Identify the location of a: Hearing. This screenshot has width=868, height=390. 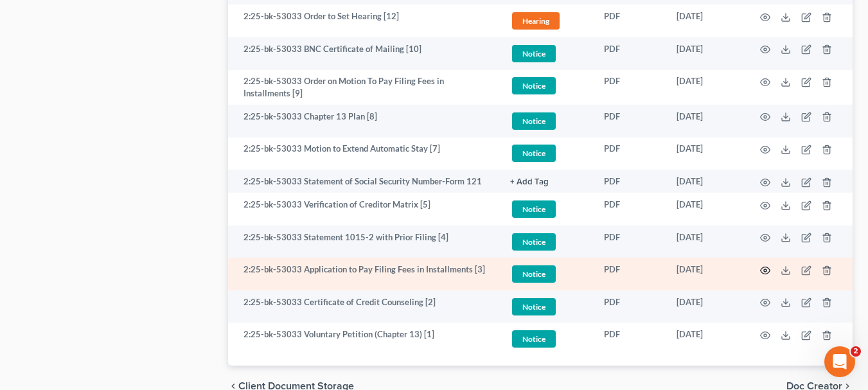
(547, 21).